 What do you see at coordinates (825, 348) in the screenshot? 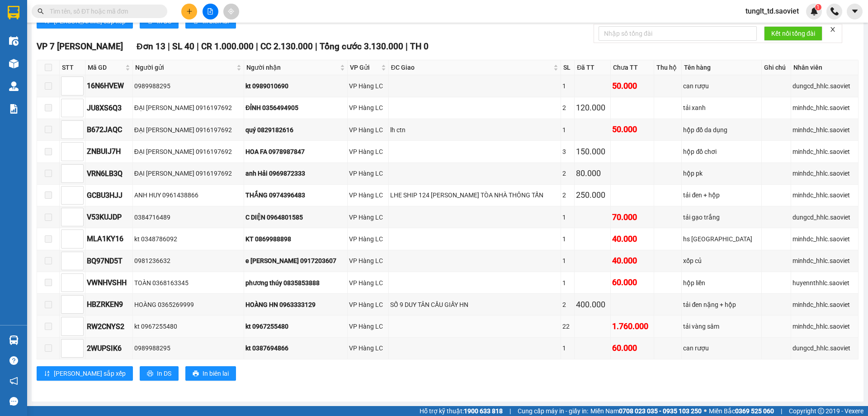
I see `div: dungcd_hhlc.saoviet` at bounding box center [825, 348].